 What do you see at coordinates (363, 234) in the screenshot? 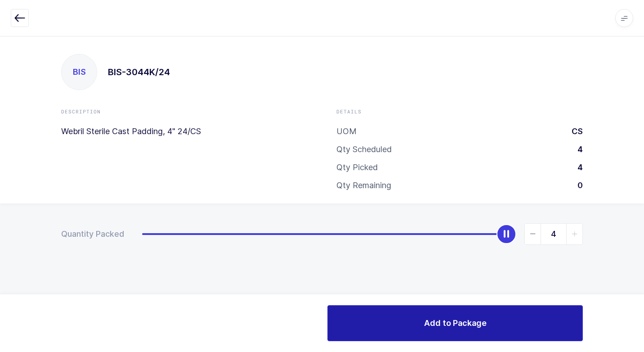
I see `div: slider between 0 and 4` at bounding box center [363, 234].